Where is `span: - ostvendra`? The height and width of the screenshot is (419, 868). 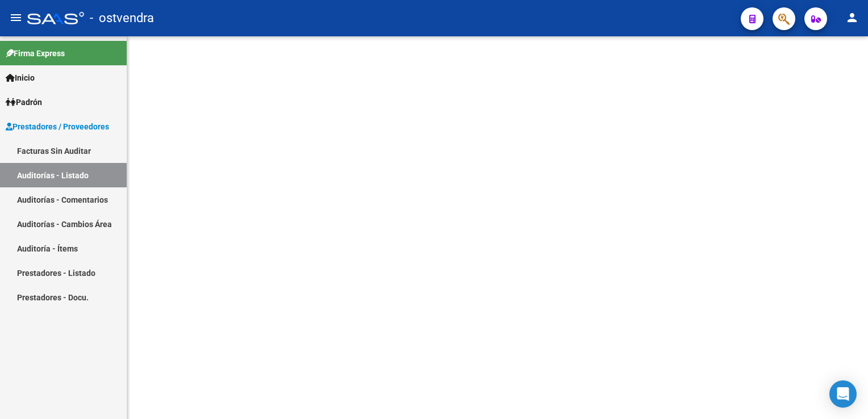
span: - ostvendra is located at coordinates (122, 18).